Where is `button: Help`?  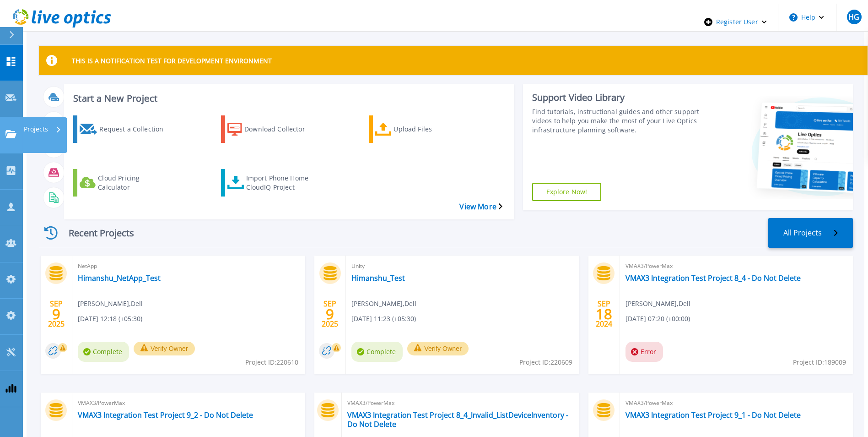 button: Help is located at coordinates (807, 17).